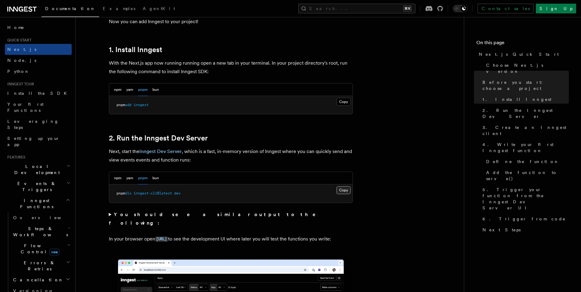  What do you see at coordinates (38, 187) in the screenshot?
I see `button: Events & Triggers` at bounding box center [38, 187].